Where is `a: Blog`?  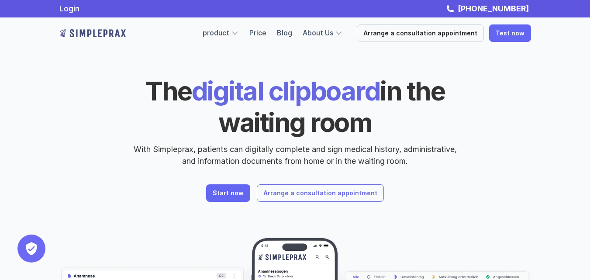
a: Blog is located at coordinates (284, 33).